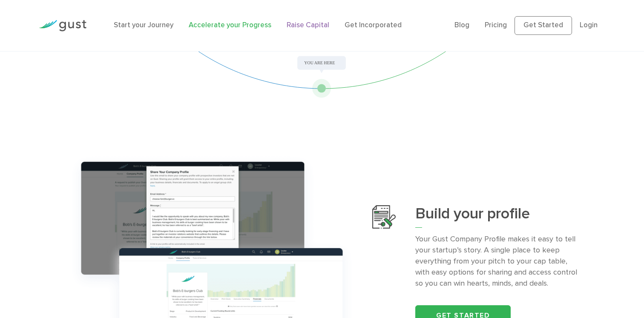  Describe the element at coordinates (543, 25) in the screenshot. I see `a: Get Started` at that location.